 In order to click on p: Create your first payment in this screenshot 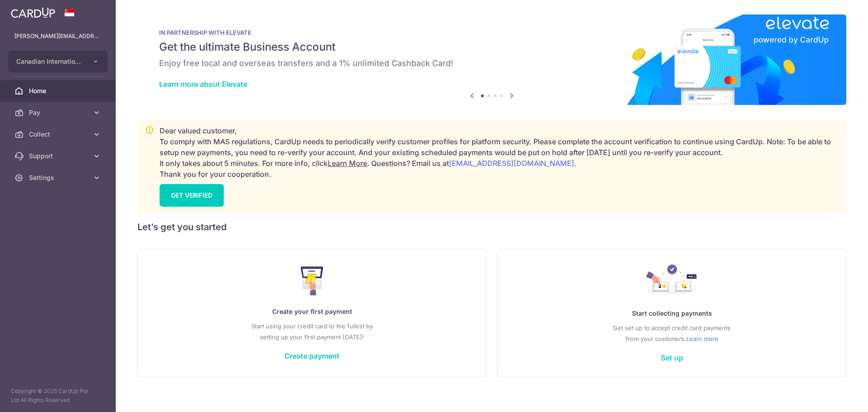, I will do `click(312, 312)`.